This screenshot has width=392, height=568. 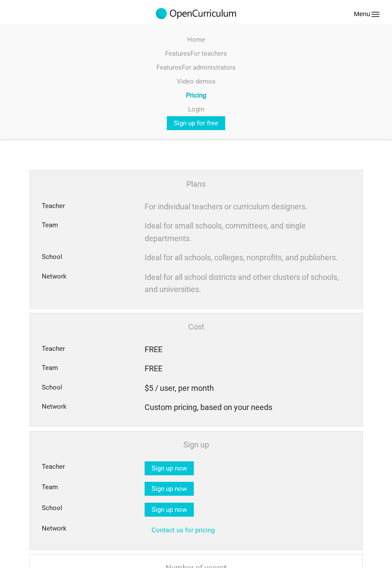 I want to click on p: For individual teachers or curriculum designers., so click(x=247, y=207).